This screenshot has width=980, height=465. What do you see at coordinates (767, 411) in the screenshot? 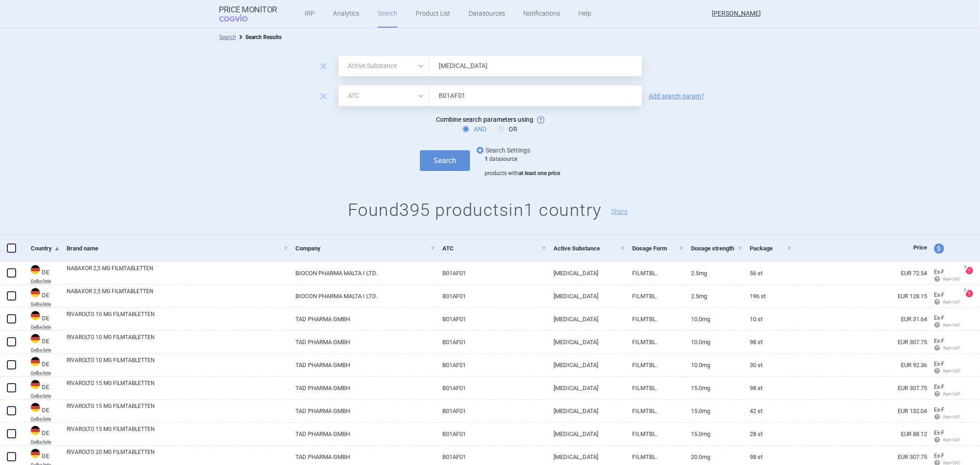
I see `a: 42 ST` at bounding box center [767, 411].